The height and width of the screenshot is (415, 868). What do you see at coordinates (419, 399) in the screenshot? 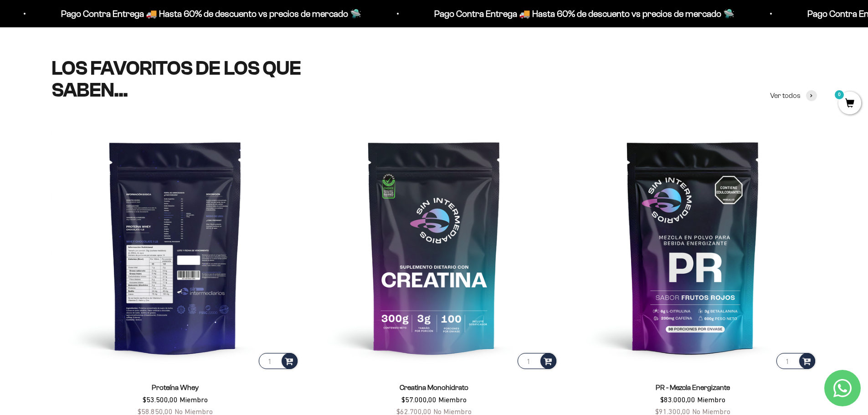
I see `span: $57.000,00` at bounding box center [419, 399].